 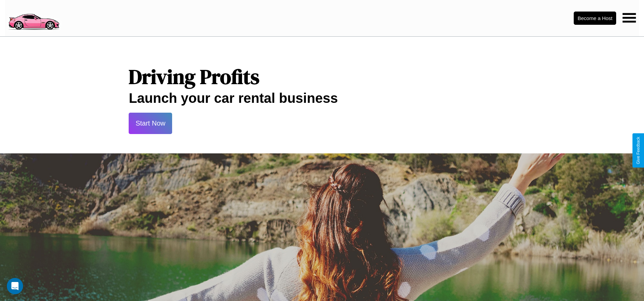 What do you see at coordinates (322, 76) in the screenshot?
I see `h1: Driving Profits` at bounding box center [322, 76].